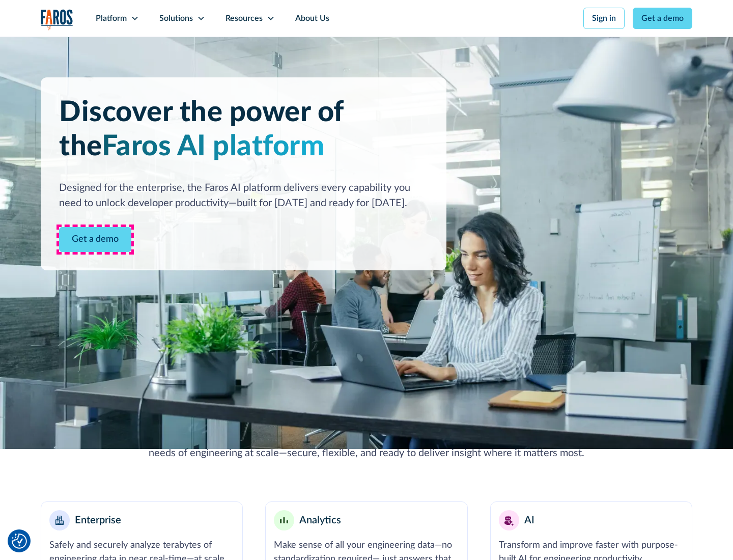  What do you see at coordinates (213, 147) in the screenshot?
I see `span: Faros AI platform` at bounding box center [213, 147].